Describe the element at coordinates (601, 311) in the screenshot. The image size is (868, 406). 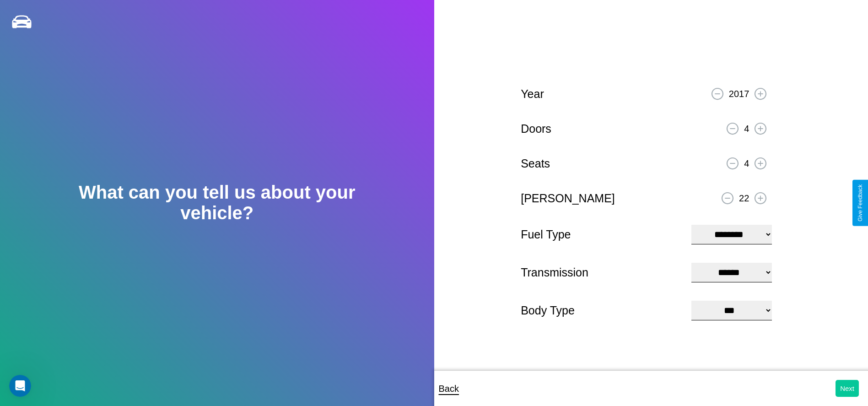
I see `p: Body Type` at that location.